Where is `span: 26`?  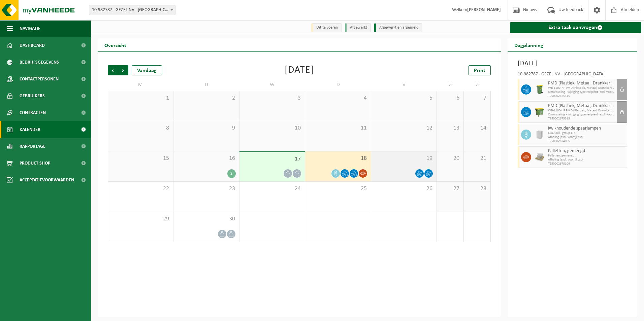
span: 26 is located at coordinates (404, 189).